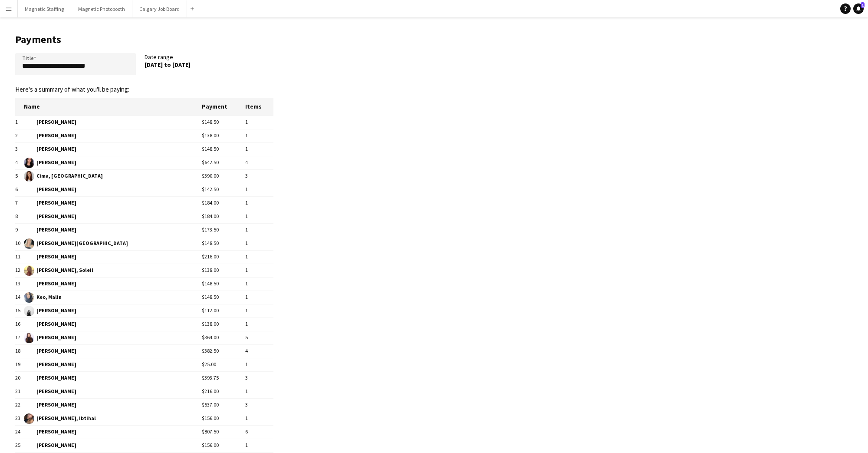 The image size is (868, 453). I want to click on button: Calgary Job Board, so click(160, 9).